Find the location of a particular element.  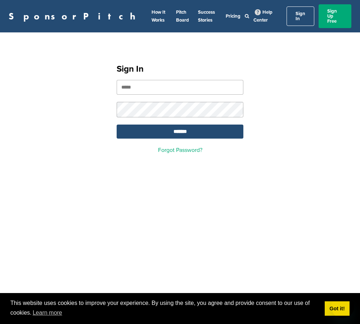

a: Sign In is located at coordinates (300, 16).